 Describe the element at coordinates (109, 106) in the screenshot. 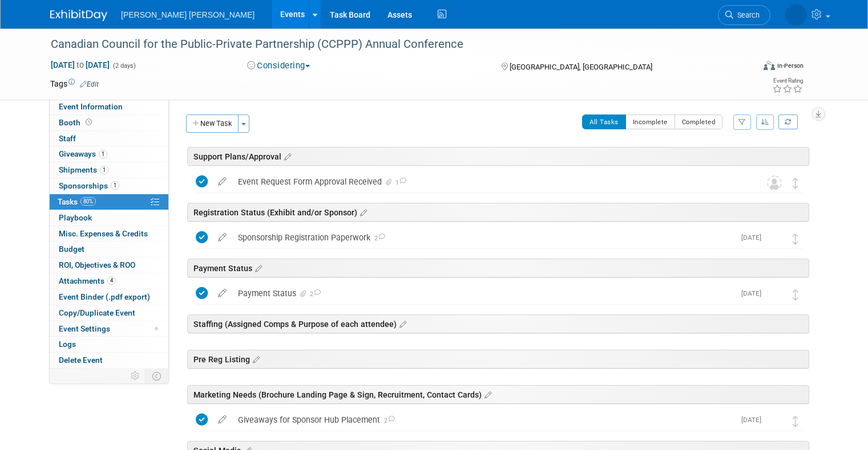

I see `a: Event Information` at that location.